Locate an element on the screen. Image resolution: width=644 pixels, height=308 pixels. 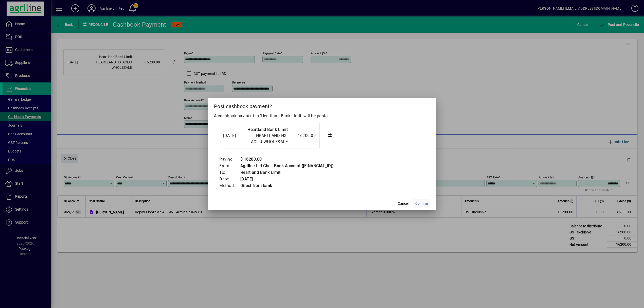
td: Heartland Bank Limit is located at coordinates (287, 173).